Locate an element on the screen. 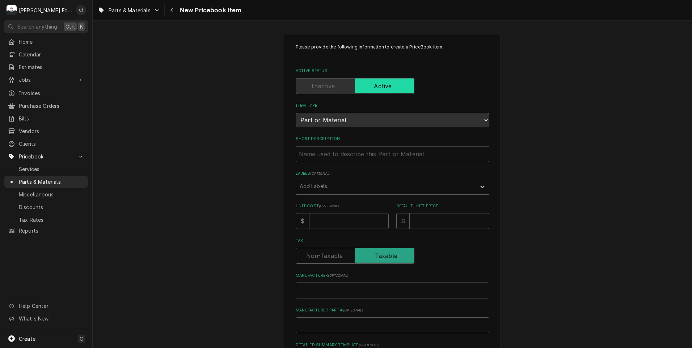 The width and height of the screenshot is (692, 348). span: K is located at coordinates (81, 26).